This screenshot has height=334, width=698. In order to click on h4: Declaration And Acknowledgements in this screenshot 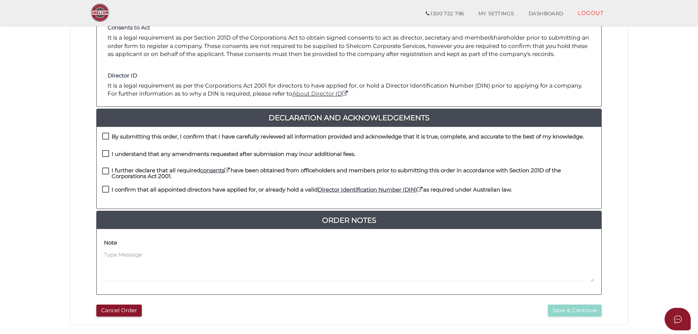, I will do `click(349, 118)`.